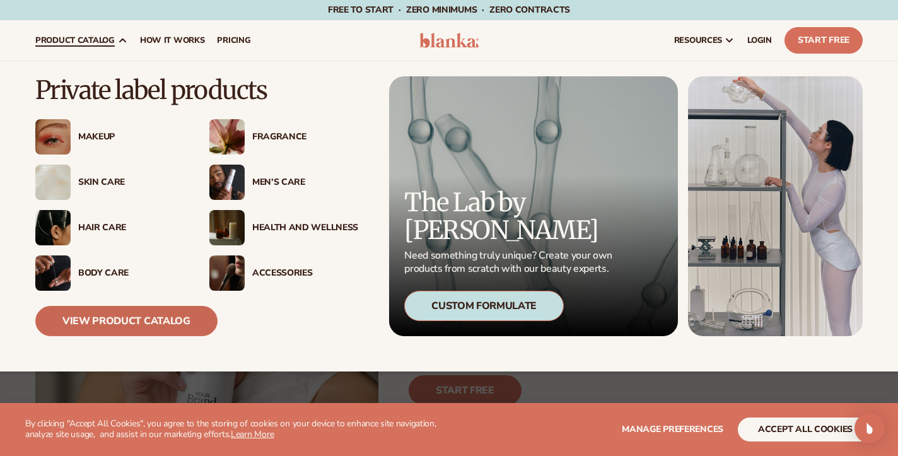 The height and width of the screenshot is (456, 898). What do you see at coordinates (126, 321) in the screenshot?
I see `a: View Product Catalog` at bounding box center [126, 321].